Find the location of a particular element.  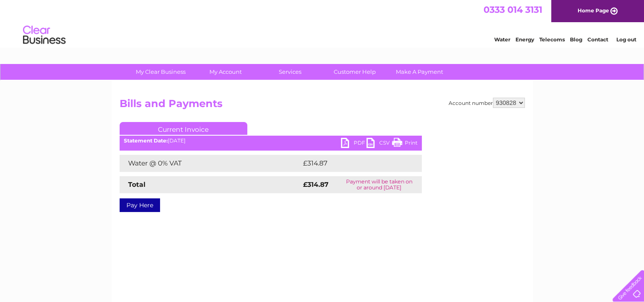

b: Statement Date: is located at coordinates (145, 140).